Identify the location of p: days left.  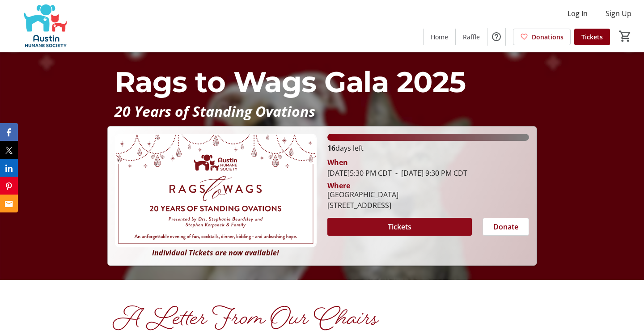
(428, 148).